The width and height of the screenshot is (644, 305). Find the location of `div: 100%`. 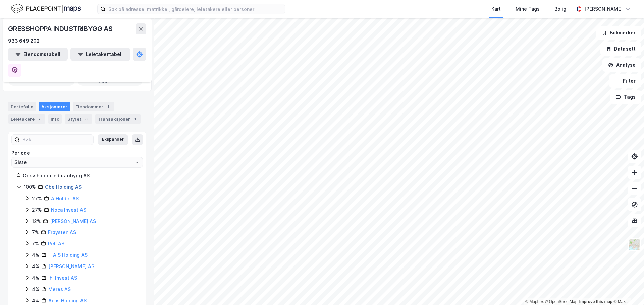

div: 100% is located at coordinates (30, 187).